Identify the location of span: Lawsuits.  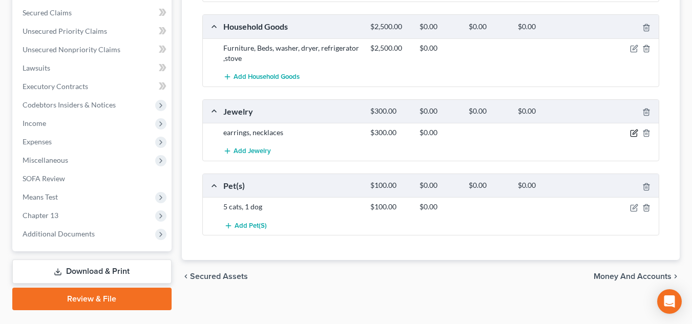
(36, 68).